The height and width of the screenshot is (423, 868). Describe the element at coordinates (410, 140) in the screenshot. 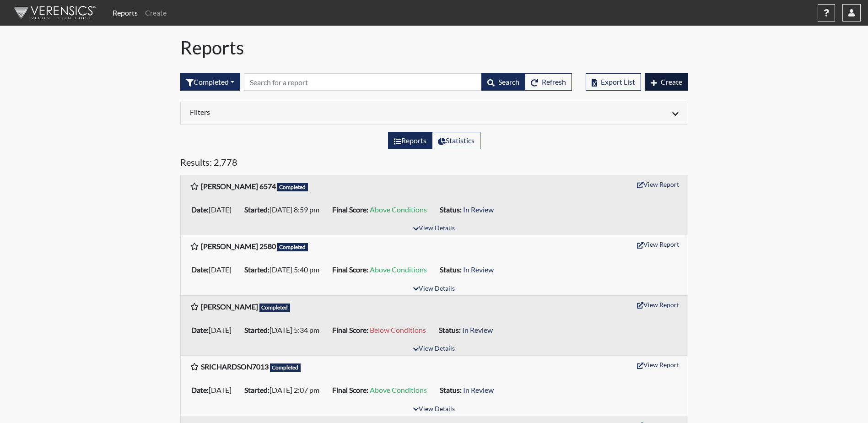

I see `label: View the list of reports` at that location.